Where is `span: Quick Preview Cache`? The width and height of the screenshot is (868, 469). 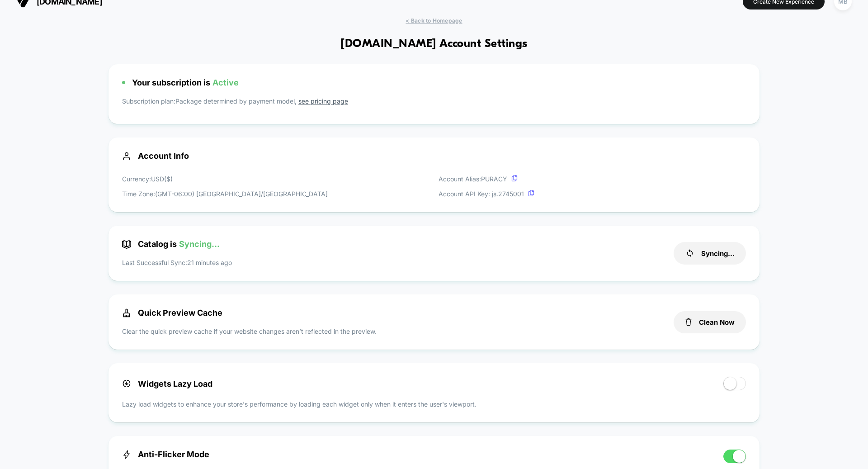 span: Quick Preview Cache is located at coordinates (172, 313).